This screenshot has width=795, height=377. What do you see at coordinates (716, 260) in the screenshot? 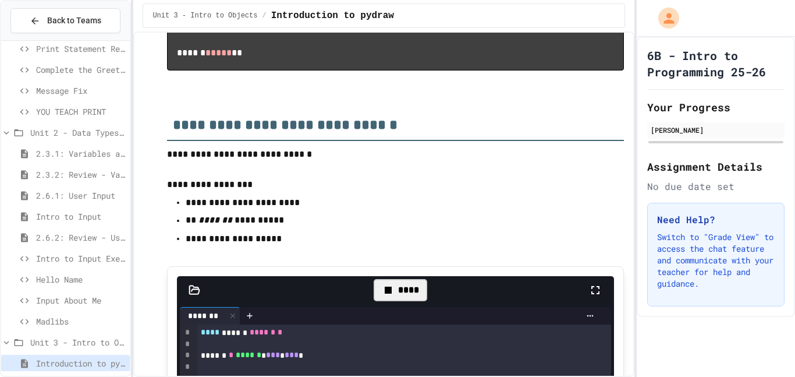
I see `p: Switch to "Grade View" to access the chat feature and communicate with your teacher for help and ...` at bounding box center [716, 260].